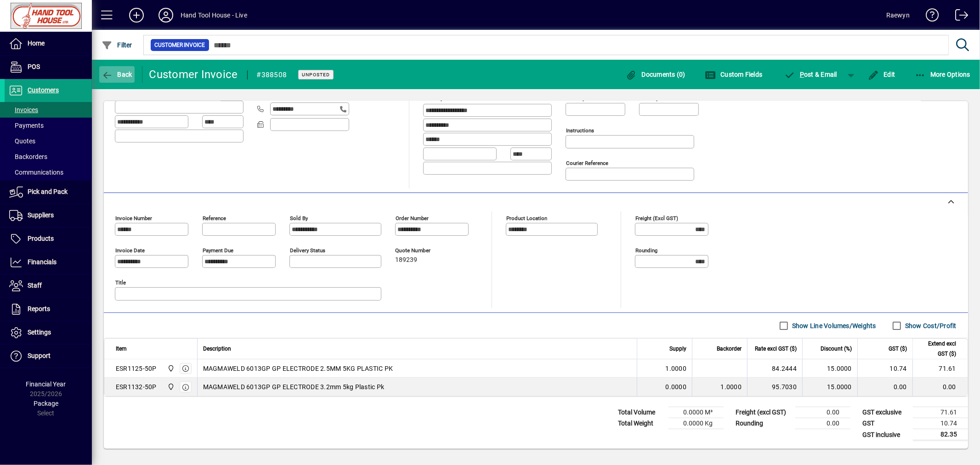 Image resolution: width=980 pixels, height=465 pixels. I want to click on span: Extend excl GST ($), so click(937, 349).